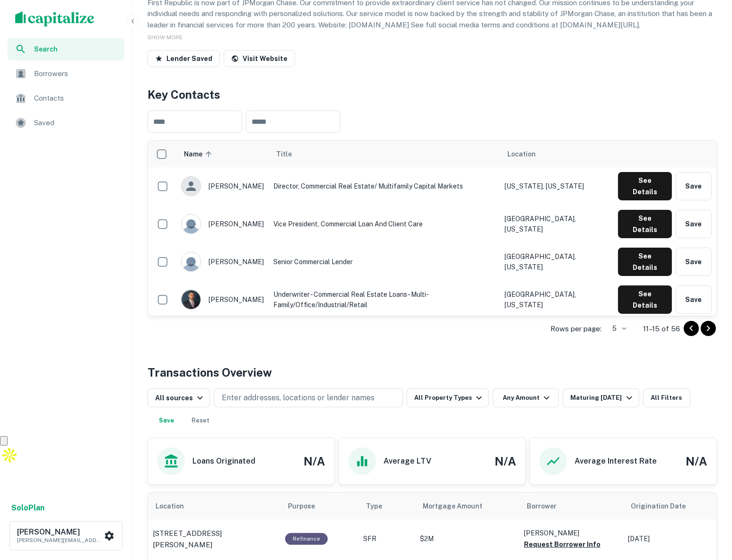 The height and width of the screenshot is (560, 732). I want to click on span: SHOW MORE, so click(165, 37).